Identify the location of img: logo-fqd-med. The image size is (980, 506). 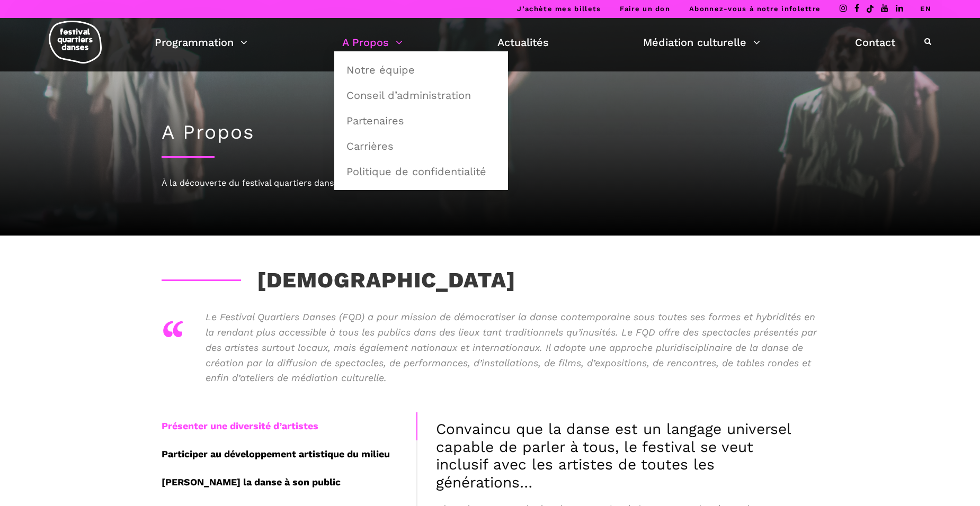
(75, 42).